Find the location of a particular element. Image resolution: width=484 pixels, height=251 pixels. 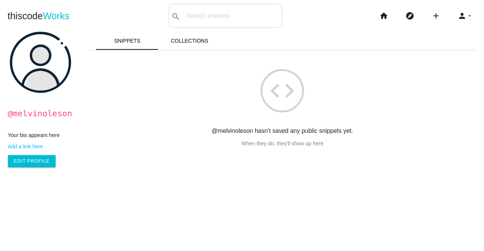

a: Collections is located at coordinates (189, 41).